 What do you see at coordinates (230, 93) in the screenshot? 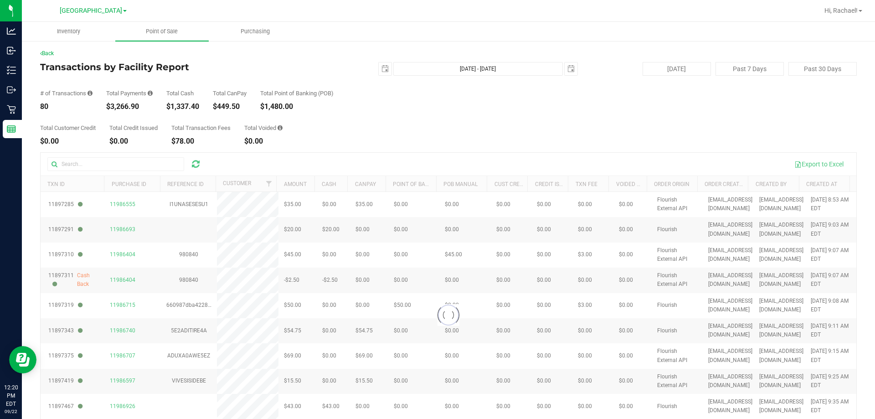
I see `div: Total CanPay` at bounding box center [230, 93].